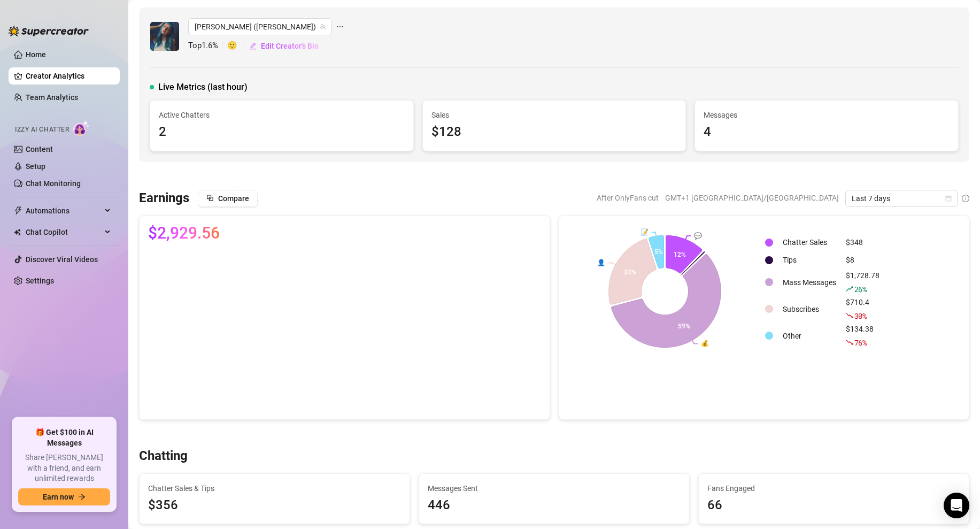 Image resolution: width=980 pixels, height=529 pixels. I want to click on span: Chat Copilot, so click(63, 232).